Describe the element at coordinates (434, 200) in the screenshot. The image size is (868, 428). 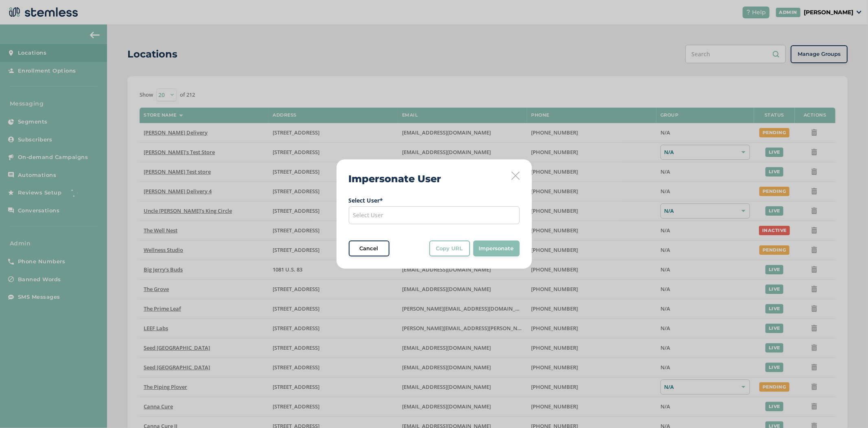
I see `label: Select User` at that location.